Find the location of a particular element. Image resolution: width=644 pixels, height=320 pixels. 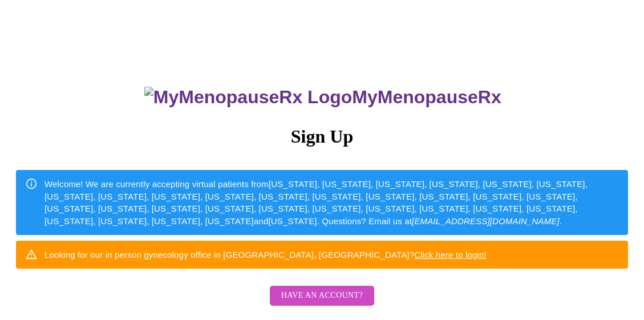

button: Have an account? is located at coordinates (322, 295).